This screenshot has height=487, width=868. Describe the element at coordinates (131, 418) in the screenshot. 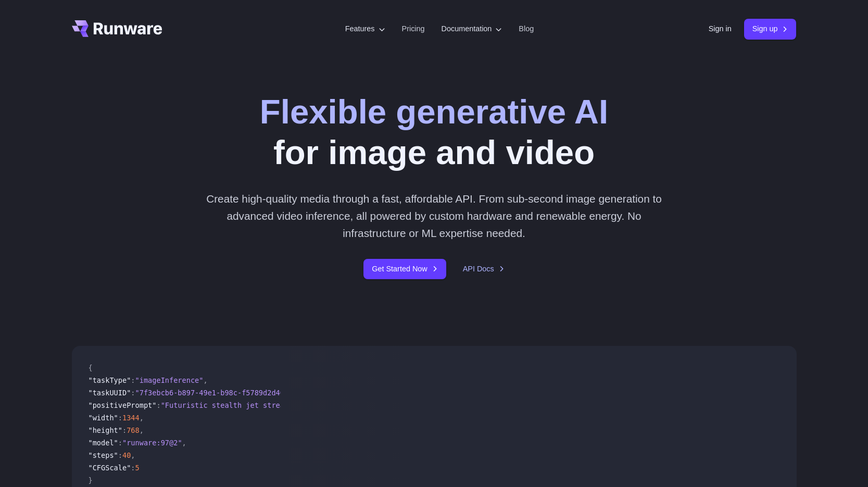

I see `span: 1344` at that location.